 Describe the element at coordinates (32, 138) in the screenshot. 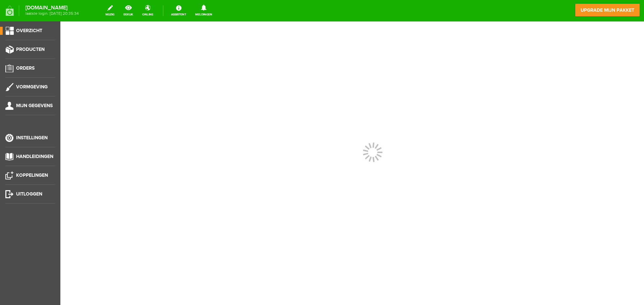

I see `span: Instellingen` at that location.